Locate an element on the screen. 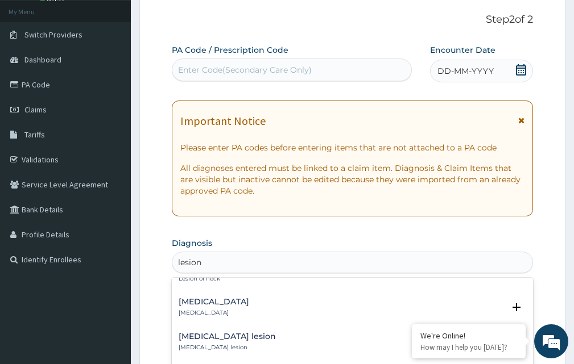 The image size is (574, 364). span: DD-MM-YYYY is located at coordinates (465, 71).